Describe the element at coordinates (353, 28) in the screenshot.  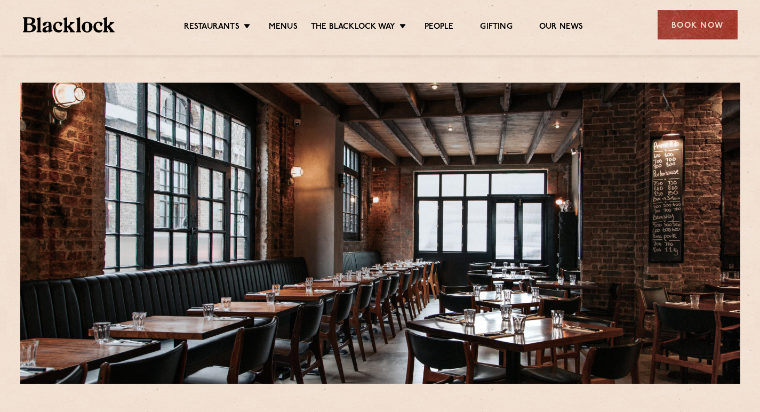
I see `a: The Blacklock Way` at that location.